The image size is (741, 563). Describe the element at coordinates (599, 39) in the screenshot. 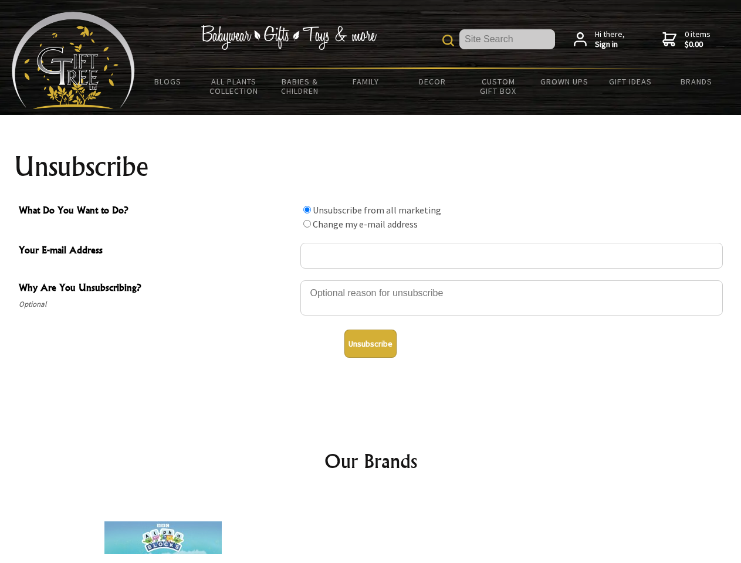

I see `a: Hi there,Sign in` at that location.